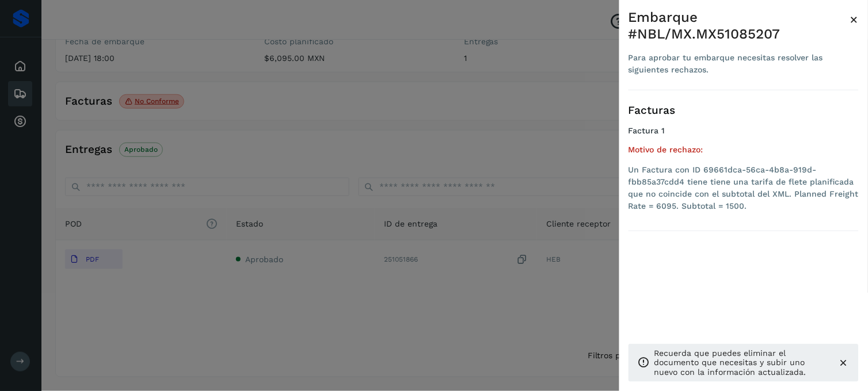  Describe the element at coordinates (744, 150) in the screenshot. I see `h5: Motivo de rechazo:` at that location.